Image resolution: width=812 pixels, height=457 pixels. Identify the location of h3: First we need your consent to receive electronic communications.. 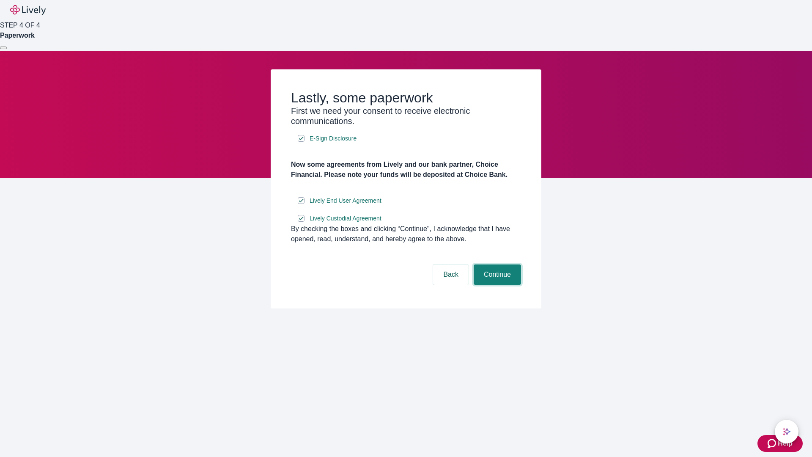
(406, 116).